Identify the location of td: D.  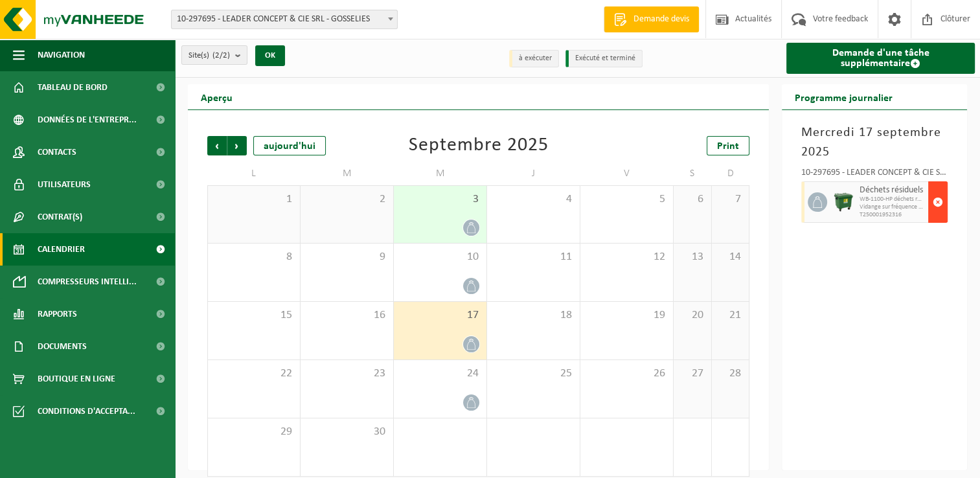
(731, 174).